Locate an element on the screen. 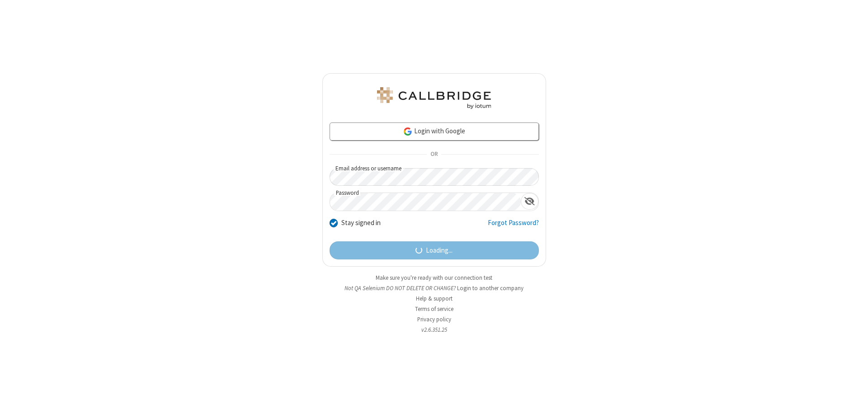  input: Email address or username is located at coordinates (434, 176).